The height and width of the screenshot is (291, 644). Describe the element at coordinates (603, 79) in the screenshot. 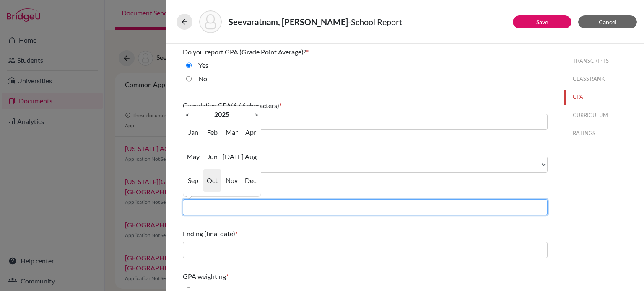

I see `button: CLASS RANK` at that location.